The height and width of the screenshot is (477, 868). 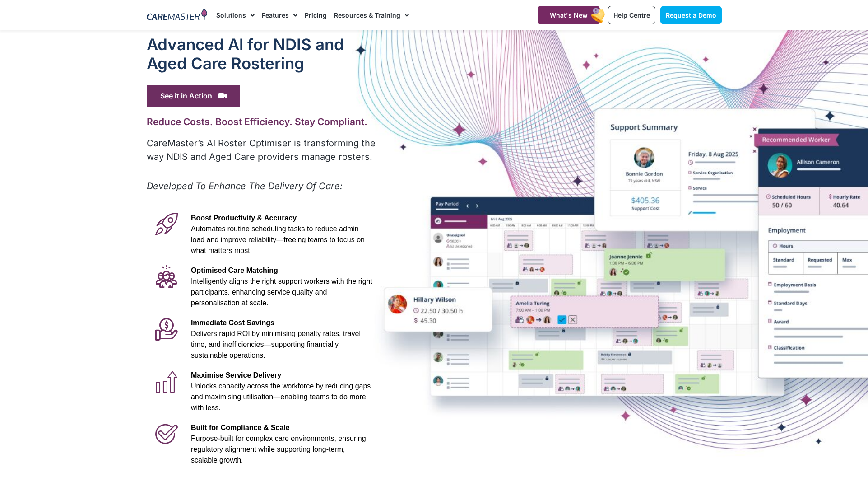 What do you see at coordinates (193, 96) in the screenshot?
I see `span: See it in Action` at bounding box center [193, 96].